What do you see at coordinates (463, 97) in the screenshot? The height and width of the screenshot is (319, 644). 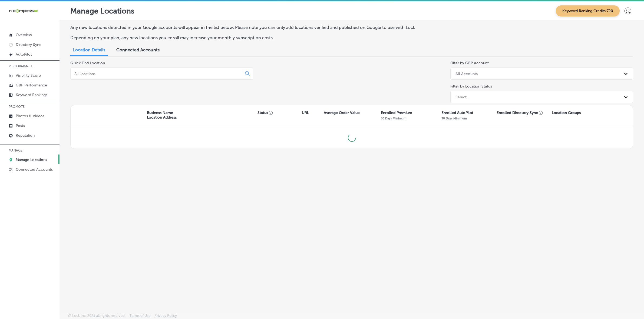 I see `div: Select...` at bounding box center [463, 97].